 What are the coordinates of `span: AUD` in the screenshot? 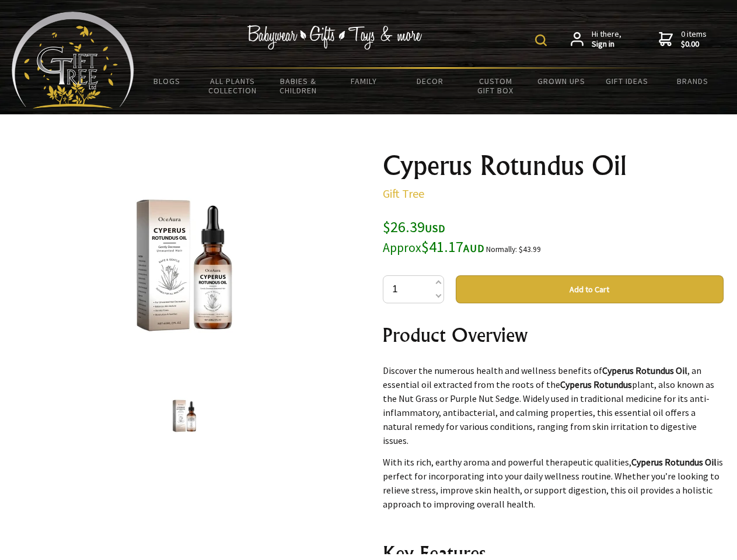 It's located at (474, 248).